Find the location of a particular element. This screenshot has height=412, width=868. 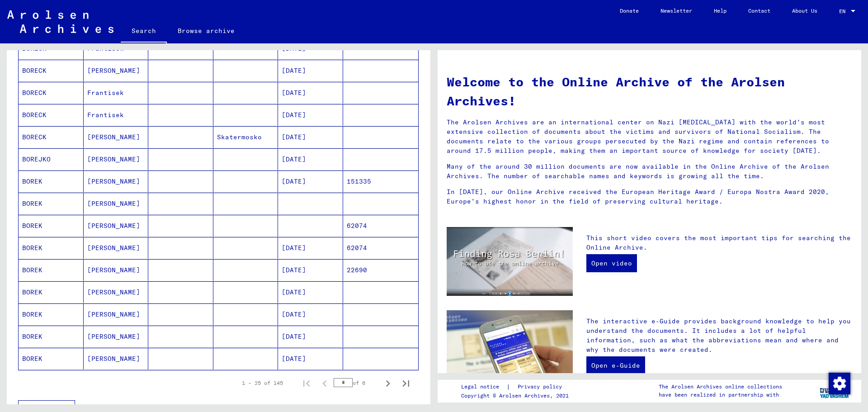

img: Arolsen_neg.svg is located at coordinates (60, 22).